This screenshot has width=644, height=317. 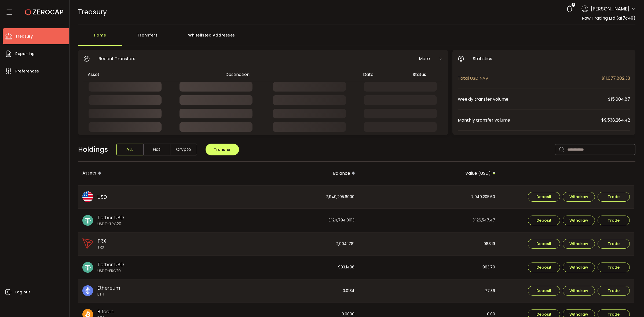 I want to click on span: 3, so click(x=574, y=5).